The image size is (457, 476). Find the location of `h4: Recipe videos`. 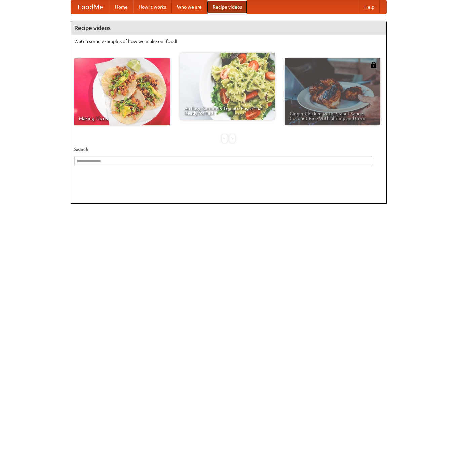

h4: Recipe videos is located at coordinates (228, 27).